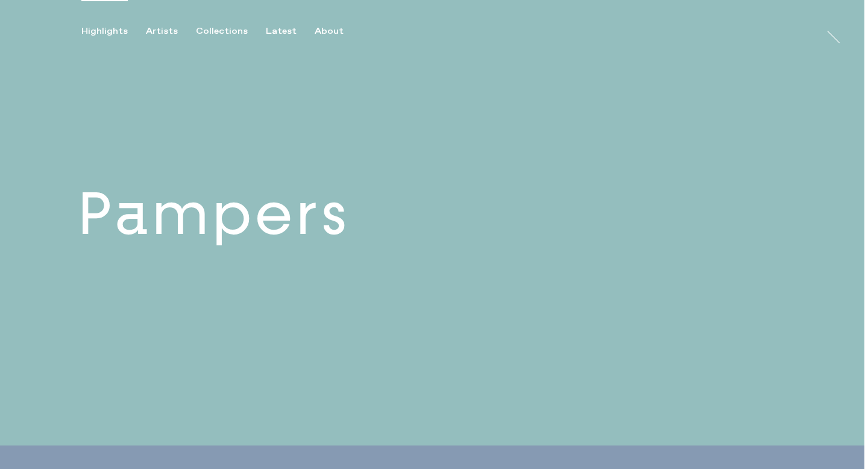 The image size is (868, 469). I want to click on div: Highlights, so click(104, 31).